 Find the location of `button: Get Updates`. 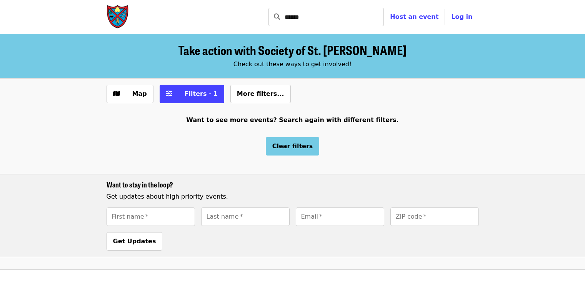

button: Get Updates is located at coordinates (135, 241).